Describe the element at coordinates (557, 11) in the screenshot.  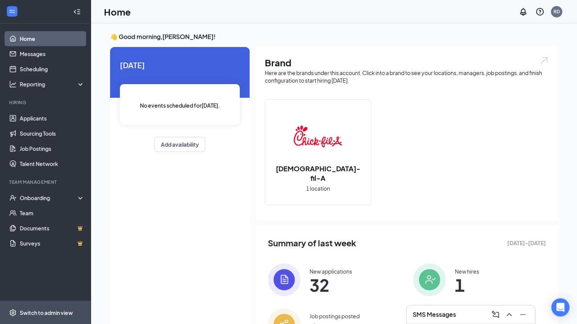
I see `div: RD` at that location.